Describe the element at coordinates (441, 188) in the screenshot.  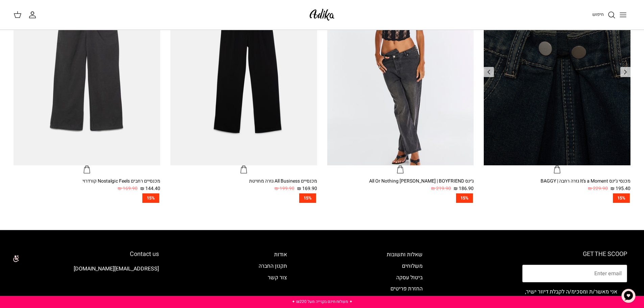
I see `span: 219.90 ₪` at that location.